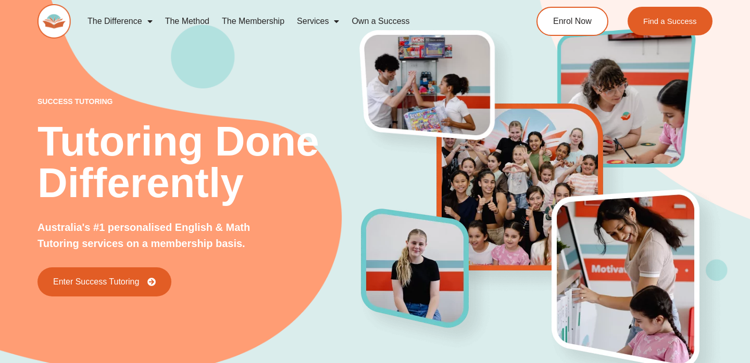  Describe the element at coordinates (253, 21) in the screenshot. I see `a: The Membership` at that location.